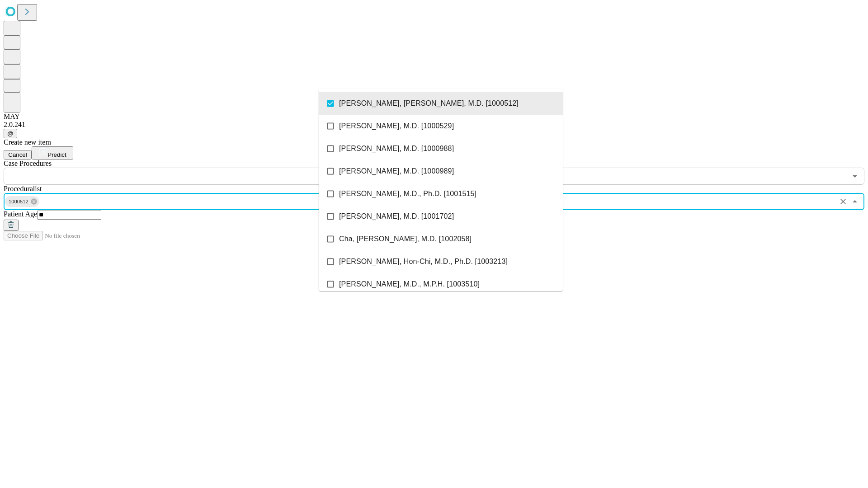  What do you see at coordinates (17, 154) in the screenshot?
I see `button: Cancel` at bounding box center [17, 154].